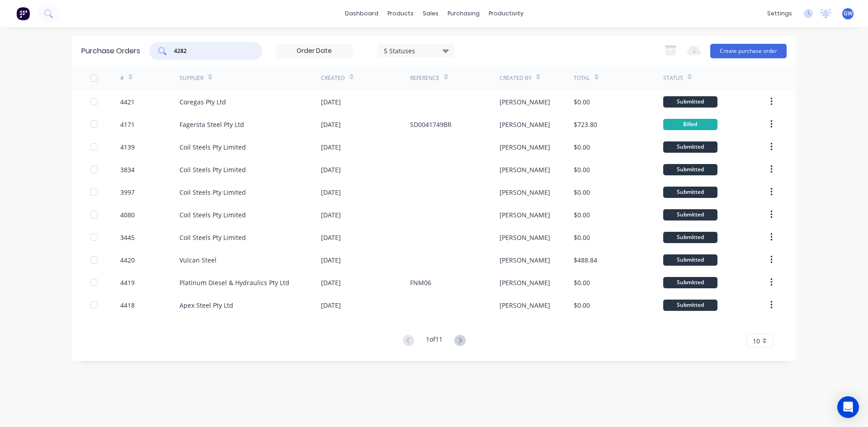 This screenshot has height=427, width=868. Describe the element at coordinates (128, 124) in the screenshot. I see `div: 4171` at that location.